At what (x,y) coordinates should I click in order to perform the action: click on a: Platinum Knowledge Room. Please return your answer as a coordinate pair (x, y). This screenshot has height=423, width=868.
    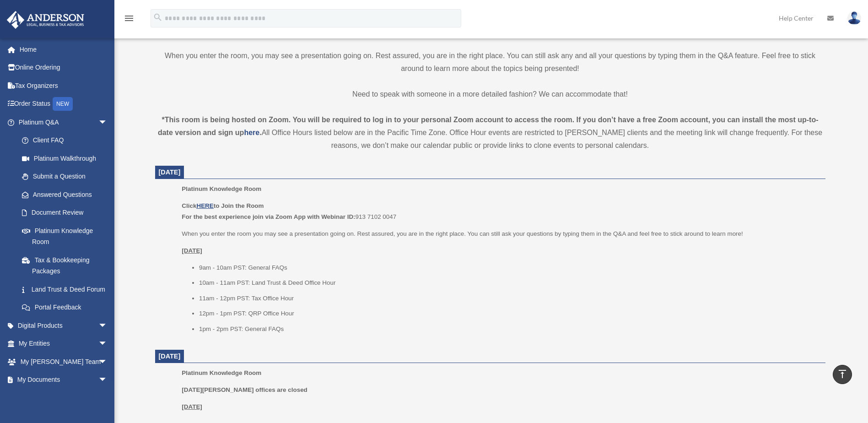
    Looking at the image, I should click on (65, 236).